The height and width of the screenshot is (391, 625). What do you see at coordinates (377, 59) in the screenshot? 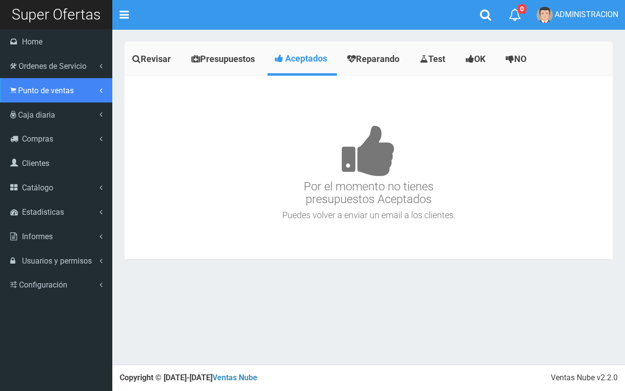
I see `span: Reparando` at bounding box center [377, 59].